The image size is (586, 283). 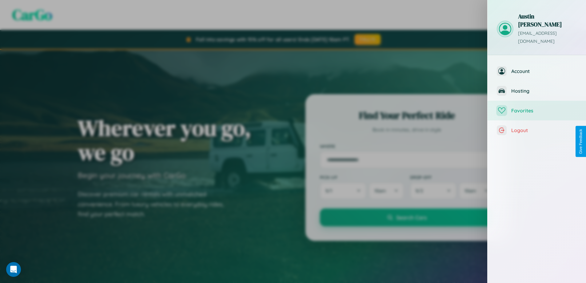 I want to click on span: Account, so click(x=544, y=71).